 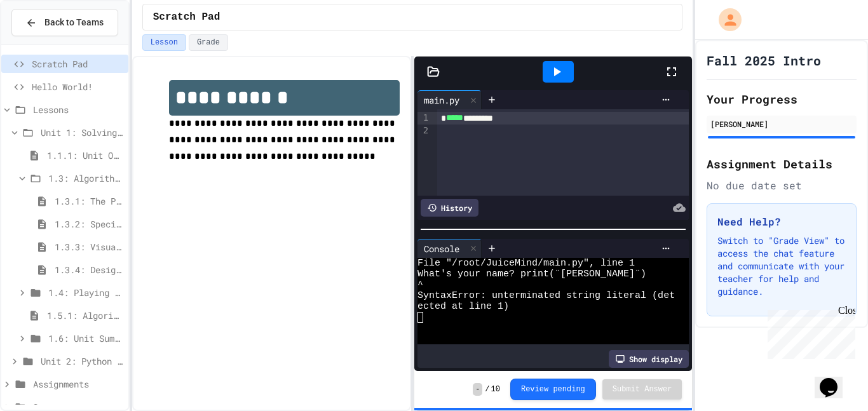 I want to click on span: Lessons, so click(x=78, y=109).